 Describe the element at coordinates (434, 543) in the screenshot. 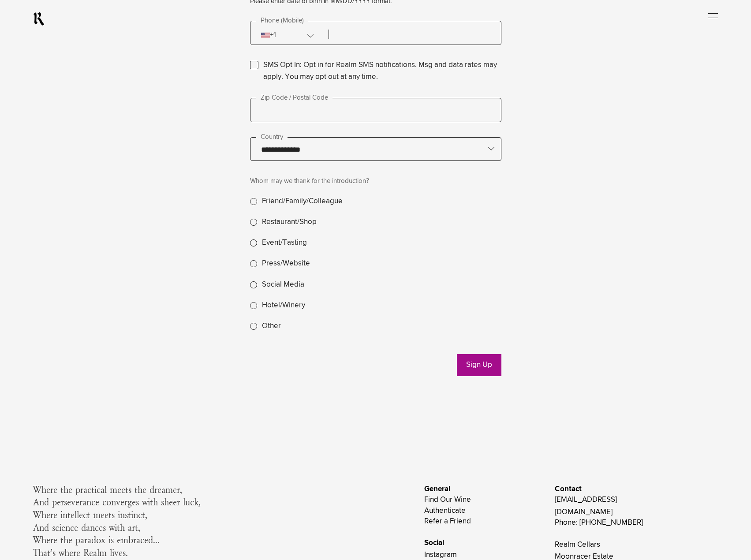

I see `span: Social` at that location.